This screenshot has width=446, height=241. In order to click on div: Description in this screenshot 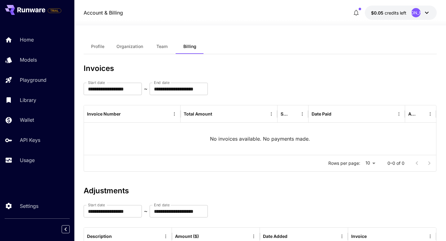, I will do `click(99, 236)`.